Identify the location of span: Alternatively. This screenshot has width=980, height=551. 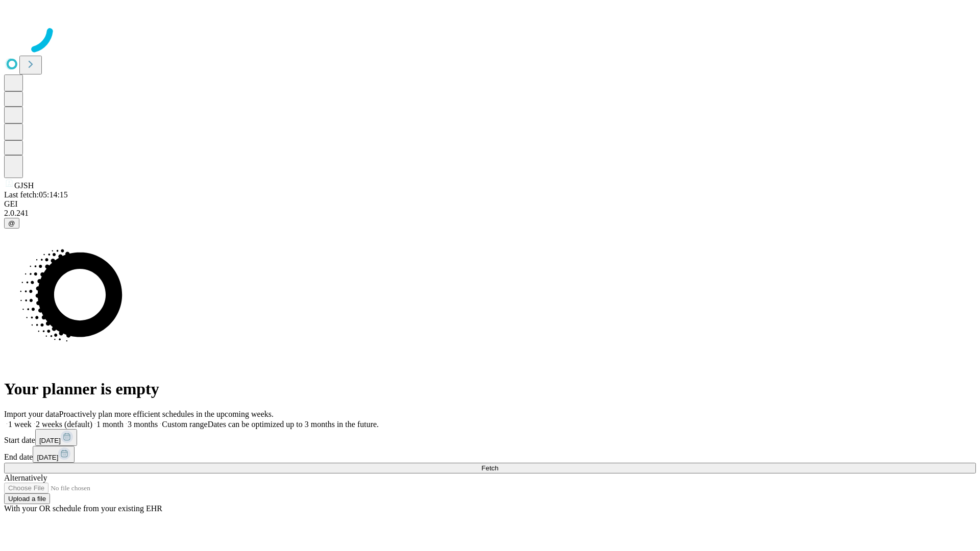
(26, 477).